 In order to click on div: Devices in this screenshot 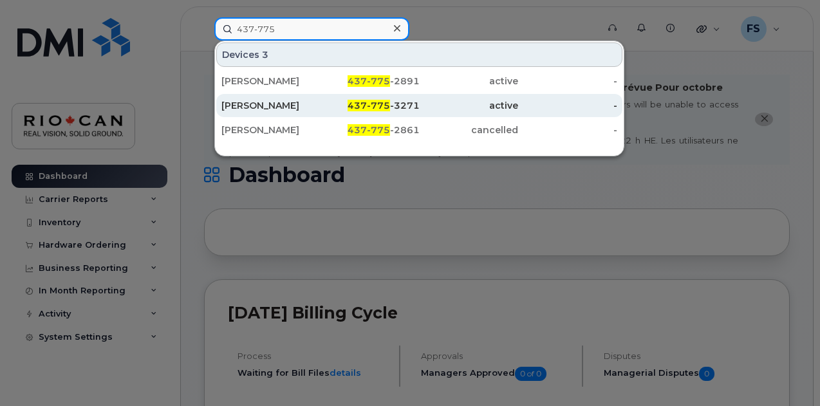, I will do `click(419, 55)`.